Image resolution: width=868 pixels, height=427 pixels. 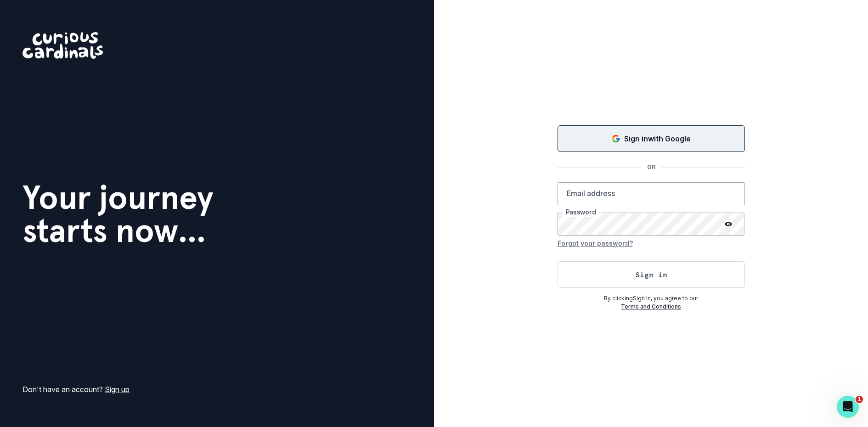 What do you see at coordinates (651, 167) in the screenshot?
I see `p: OR` at bounding box center [651, 167].